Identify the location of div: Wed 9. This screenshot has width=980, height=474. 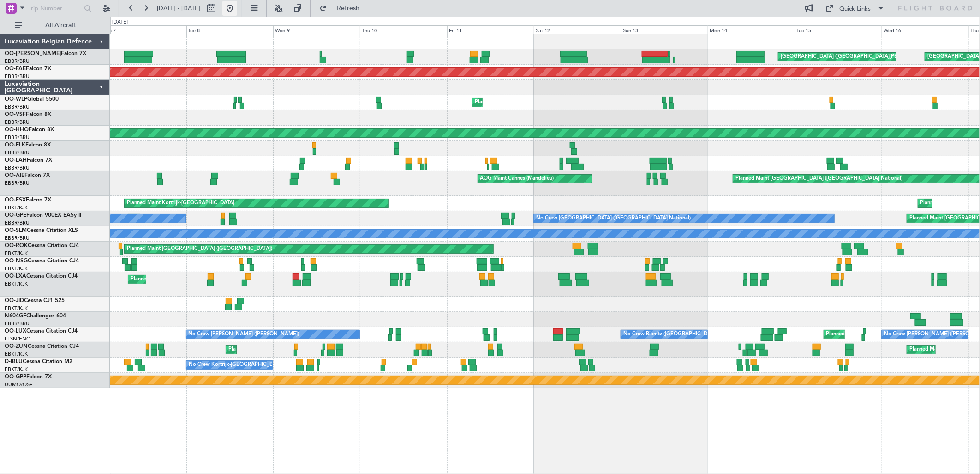
(317, 30).